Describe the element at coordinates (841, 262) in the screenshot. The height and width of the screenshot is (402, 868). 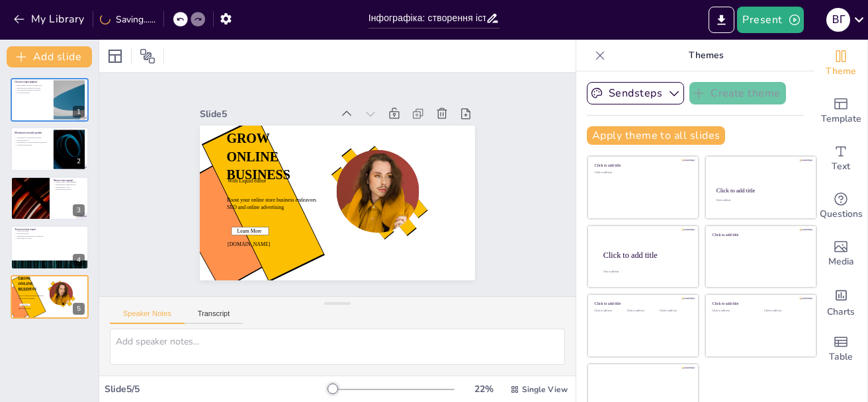
I see `span: Media` at that location.